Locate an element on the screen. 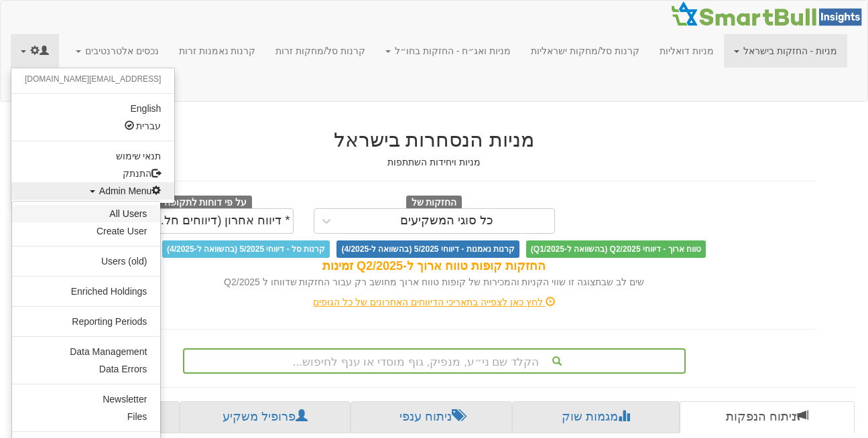 The width and height of the screenshot is (868, 438). span: קרנות סל - דיווחי 5/2025 (בהשוואה ל-4/2025) is located at coordinates (246, 249).